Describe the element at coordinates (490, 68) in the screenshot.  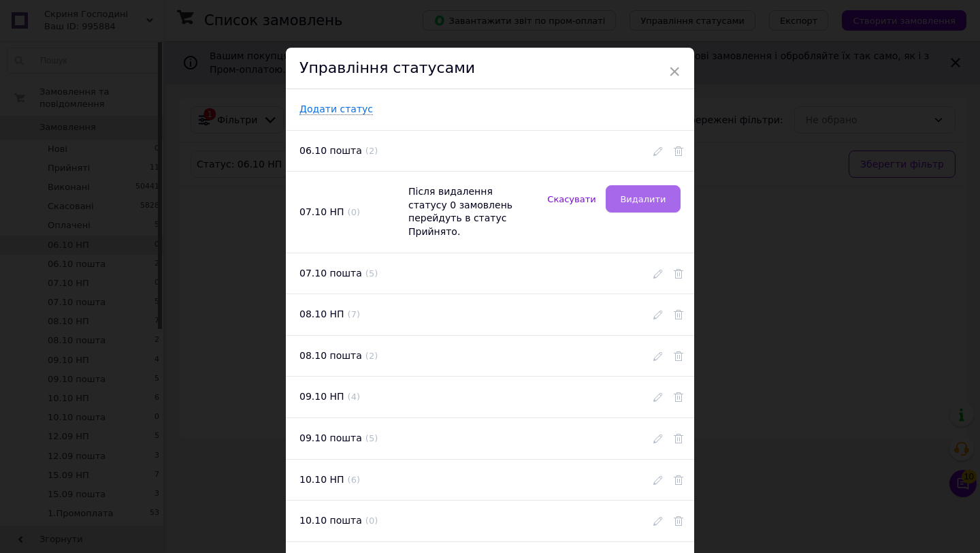
I see `div: Управління статусами` at that location.